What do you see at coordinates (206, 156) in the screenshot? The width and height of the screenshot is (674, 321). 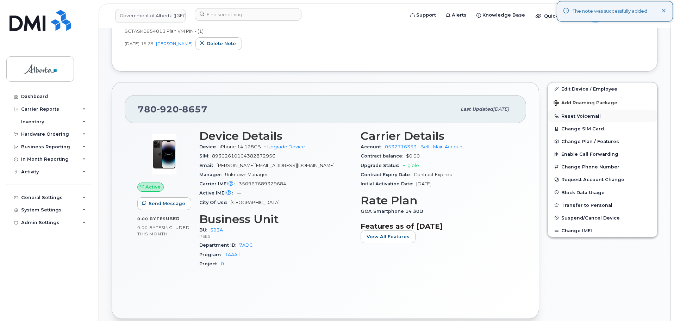 I see `span: SIM` at bounding box center [206, 156].